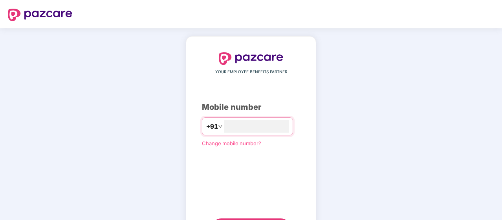 The width and height of the screenshot is (502, 220). What do you see at coordinates (220, 126) in the screenshot?
I see `span: down` at bounding box center [220, 126].